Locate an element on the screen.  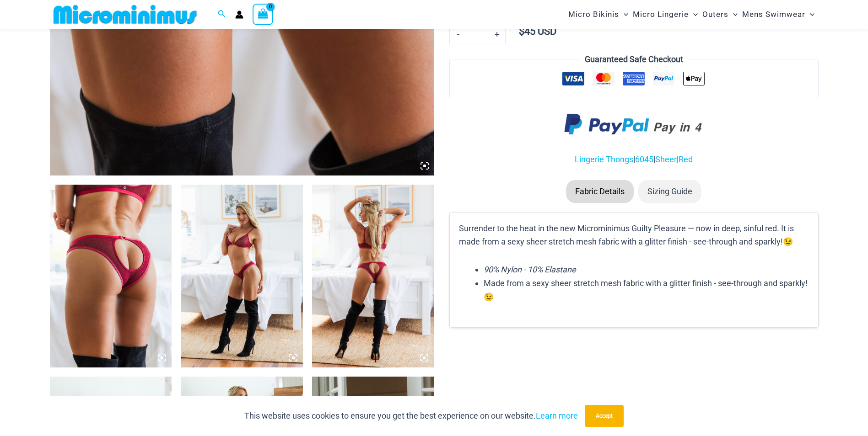
input: Product quantity is located at coordinates (477, 34).